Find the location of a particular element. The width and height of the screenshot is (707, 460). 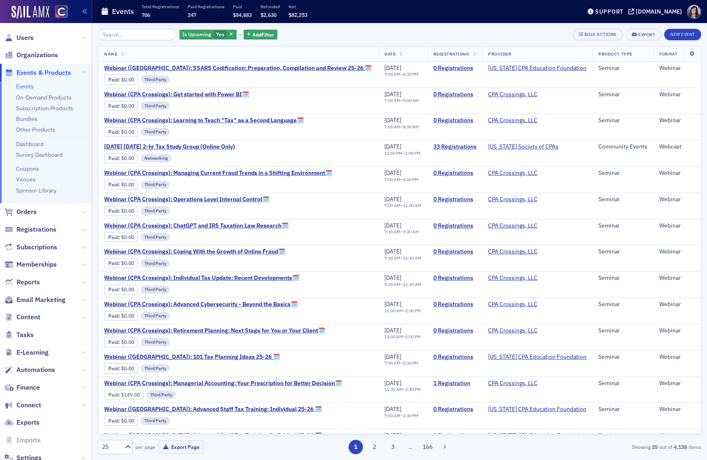

time: 9:00 AM is located at coordinates (392, 74).